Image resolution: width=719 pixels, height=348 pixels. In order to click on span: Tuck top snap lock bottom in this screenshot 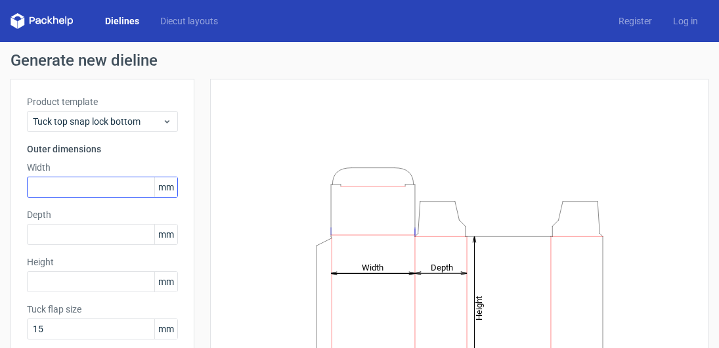, I will do `click(97, 122)`.